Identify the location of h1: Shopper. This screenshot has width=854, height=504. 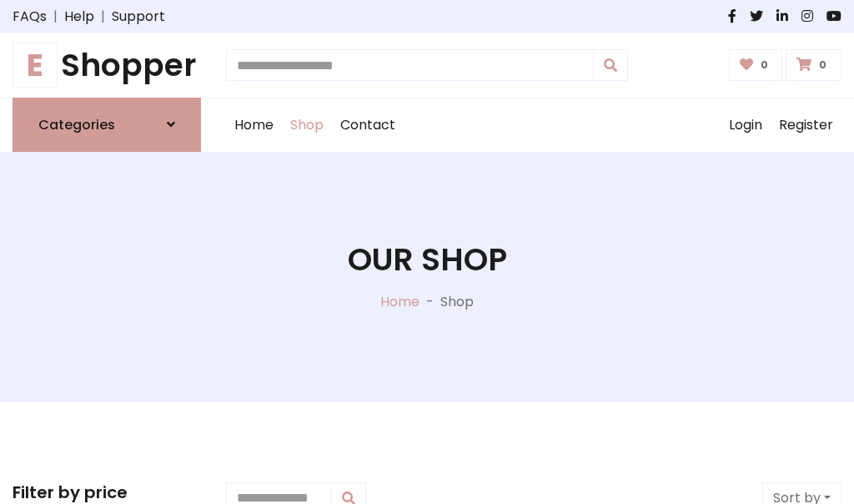
(107, 65).